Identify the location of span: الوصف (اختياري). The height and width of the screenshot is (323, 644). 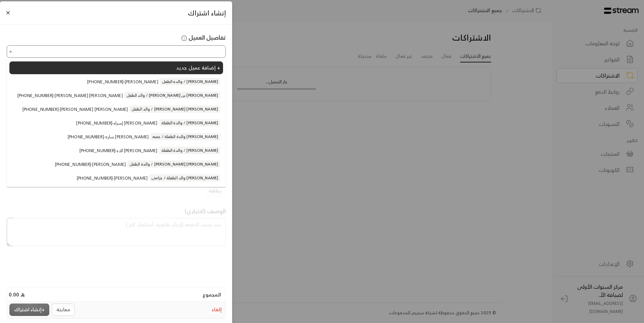
(205, 211).